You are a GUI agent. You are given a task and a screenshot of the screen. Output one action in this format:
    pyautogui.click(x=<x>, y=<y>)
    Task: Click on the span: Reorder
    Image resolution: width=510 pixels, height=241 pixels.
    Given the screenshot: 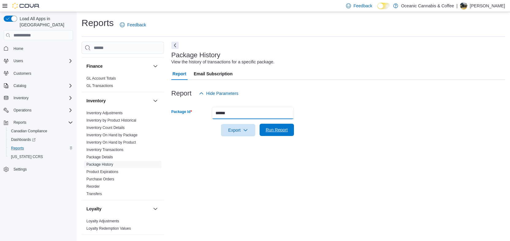 What is the action you would take?
    pyautogui.click(x=93, y=187)
    